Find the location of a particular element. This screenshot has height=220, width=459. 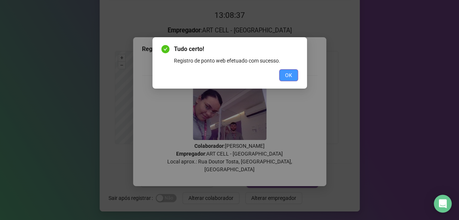

button: OK is located at coordinates (288, 75).